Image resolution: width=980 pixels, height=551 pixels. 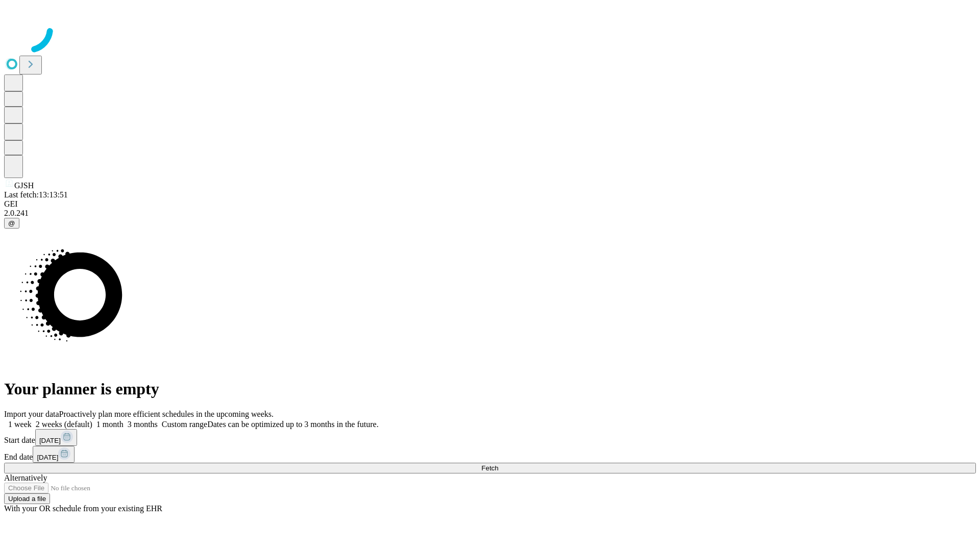 I want to click on span: Custom range, so click(x=185, y=424).